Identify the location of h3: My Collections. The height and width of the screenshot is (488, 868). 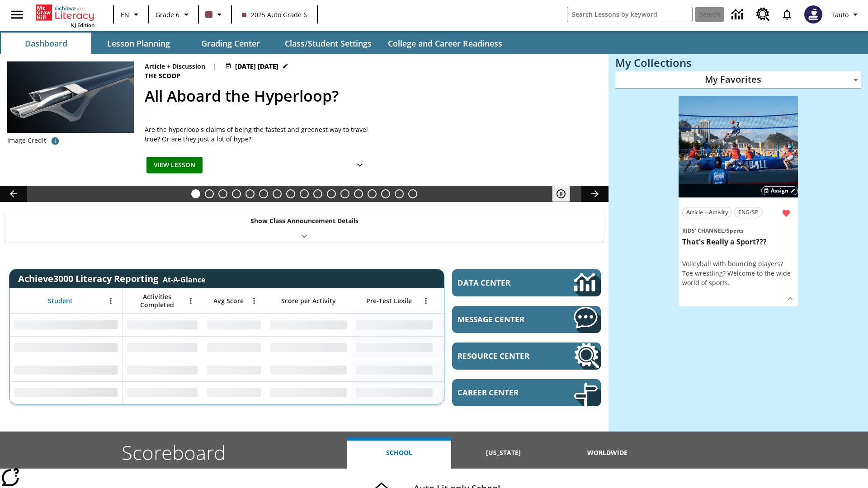
(738, 63).